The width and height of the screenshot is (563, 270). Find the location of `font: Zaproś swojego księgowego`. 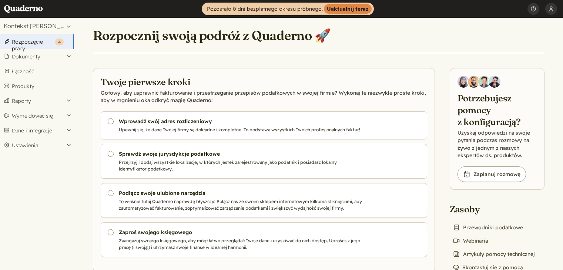

font: Zaproś swojego księgowego is located at coordinates (156, 233).